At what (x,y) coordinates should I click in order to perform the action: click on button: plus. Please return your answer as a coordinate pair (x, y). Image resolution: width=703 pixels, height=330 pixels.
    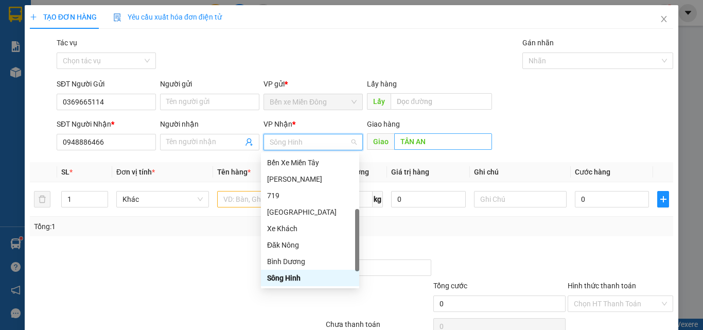
    Looking at the image, I should click on (663, 199).